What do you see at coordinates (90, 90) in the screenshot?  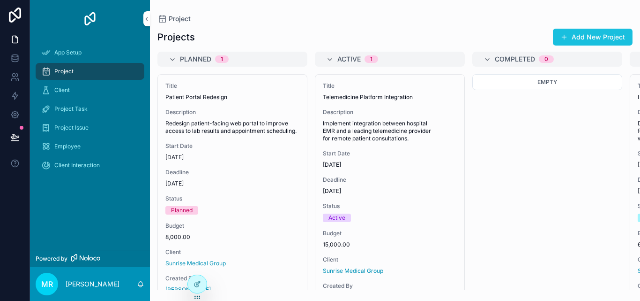 I see `a: Client` at bounding box center [90, 90].